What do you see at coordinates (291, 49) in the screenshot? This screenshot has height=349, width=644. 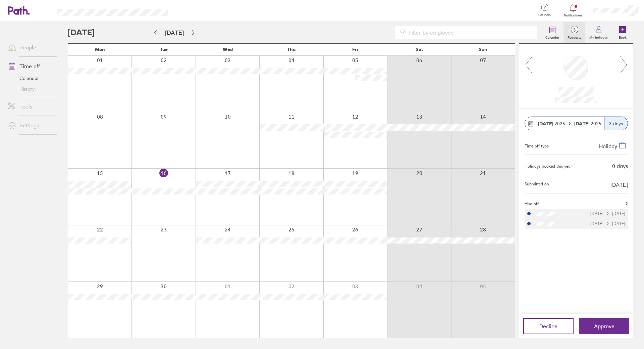 I see `span: Thu` at bounding box center [291, 49].